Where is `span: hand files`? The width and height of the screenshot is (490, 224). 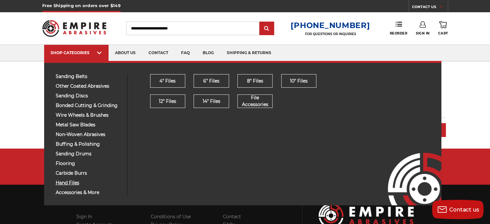
span: hand files is located at coordinates (89, 183).